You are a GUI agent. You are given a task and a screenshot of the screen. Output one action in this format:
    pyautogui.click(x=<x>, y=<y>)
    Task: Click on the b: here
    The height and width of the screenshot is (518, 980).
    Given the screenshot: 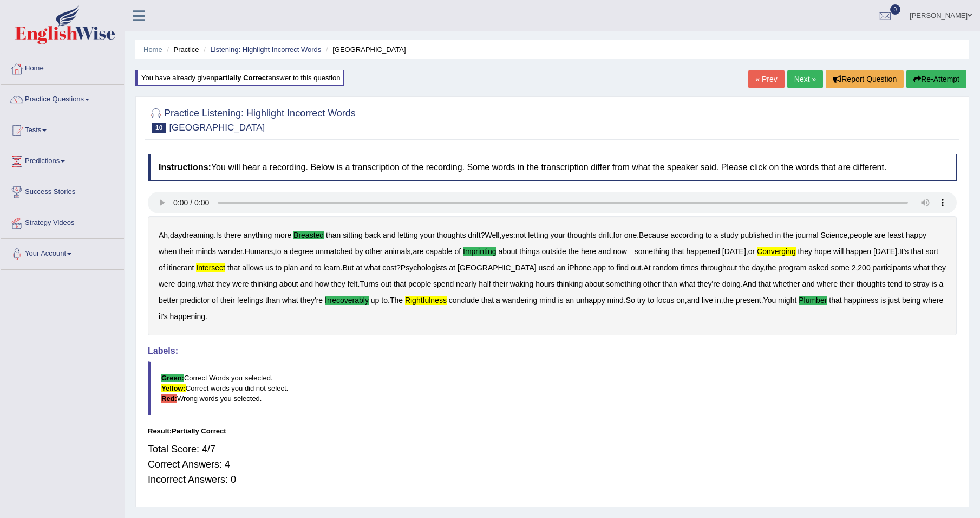 What is the action you would take?
    pyautogui.click(x=588, y=251)
    